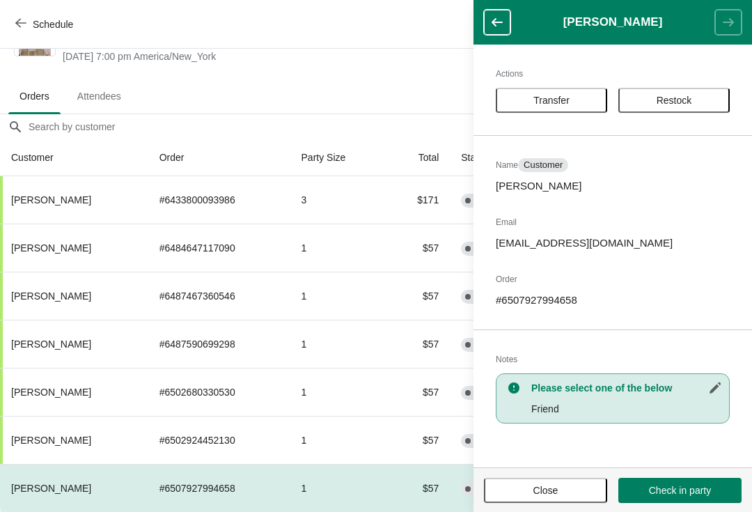 The width and height of the screenshot is (752, 512). What do you see at coordinates (219, 343) in the screenshot?
I see `td: # 6487590699298` at bounding box center [219, 343].